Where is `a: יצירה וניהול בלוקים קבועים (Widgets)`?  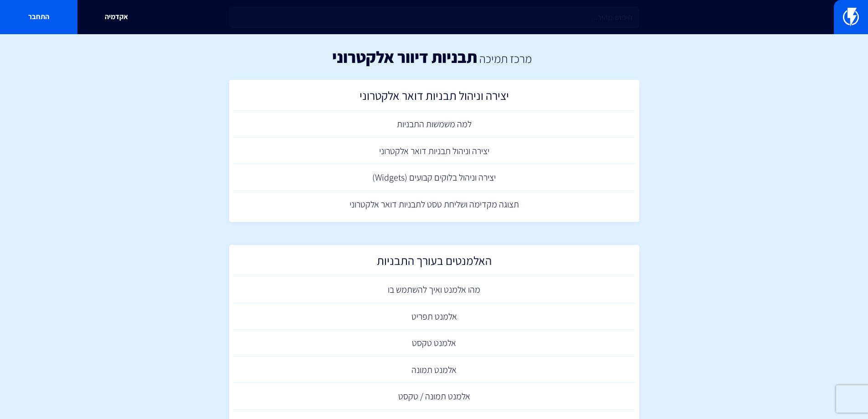
a: יצירה וניהול בלוקים קבועים (Widgets) is located at coordinates (434, 177).